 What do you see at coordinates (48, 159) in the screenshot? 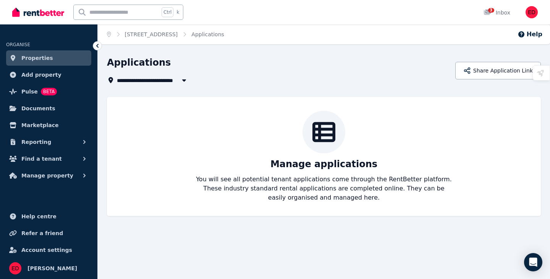
I see `button: Find a tenant` at bounding box center [48, 159].